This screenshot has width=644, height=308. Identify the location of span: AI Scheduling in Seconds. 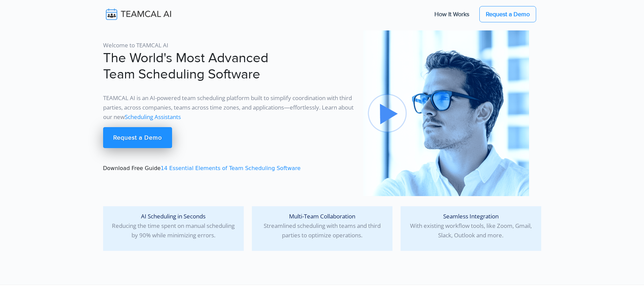
(173, 216).